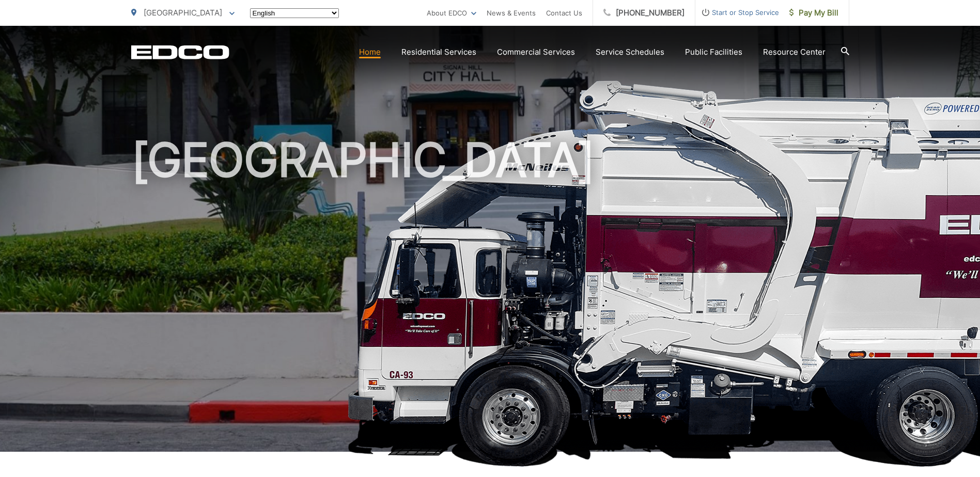 This screenshot has width=980, height=477. What do you see at coordinates (713, 52) in the screenshot?
I see `a: Public Facilities` at bounding box center [713, 52].